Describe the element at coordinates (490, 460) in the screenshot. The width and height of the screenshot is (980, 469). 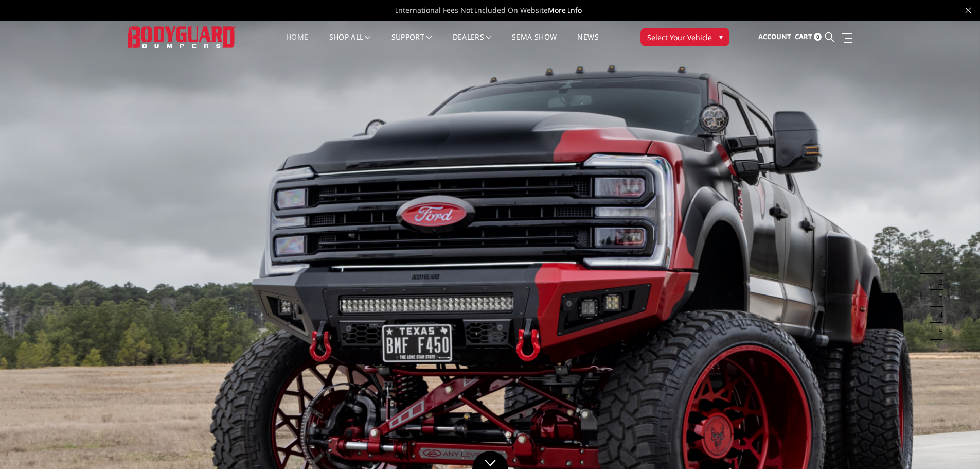
I see `a: Click to Down` at that location.